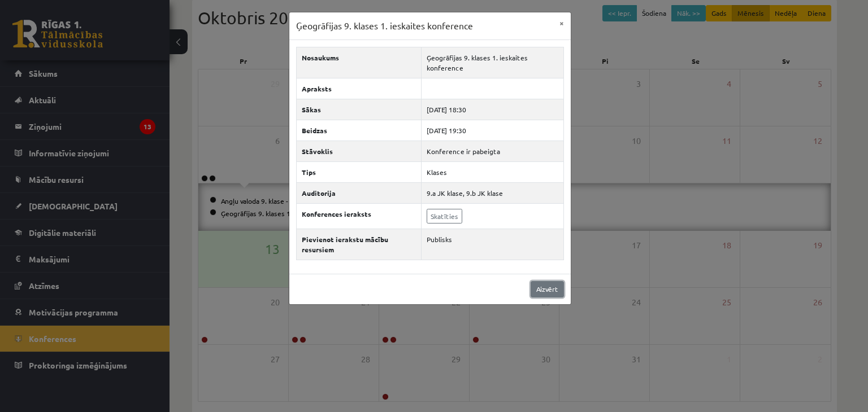 The width and height of the screenshot is (868, 412). I want to click on td: Klases, so click(492, 171).